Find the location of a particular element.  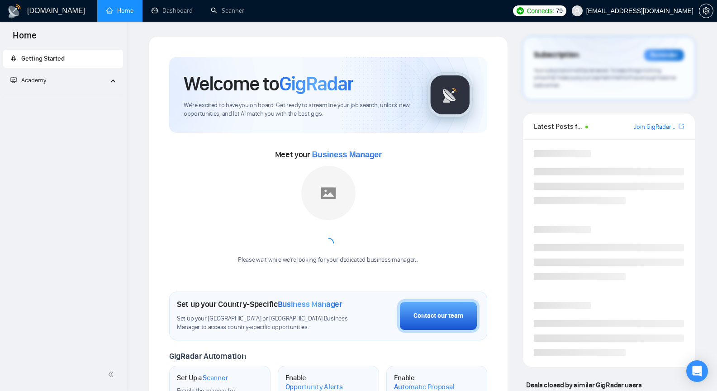

span: setting is located at coordinates (706, 11).